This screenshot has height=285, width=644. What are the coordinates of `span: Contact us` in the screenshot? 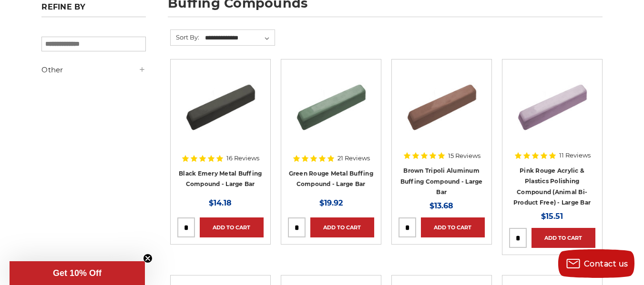 It's located at (606, 263).